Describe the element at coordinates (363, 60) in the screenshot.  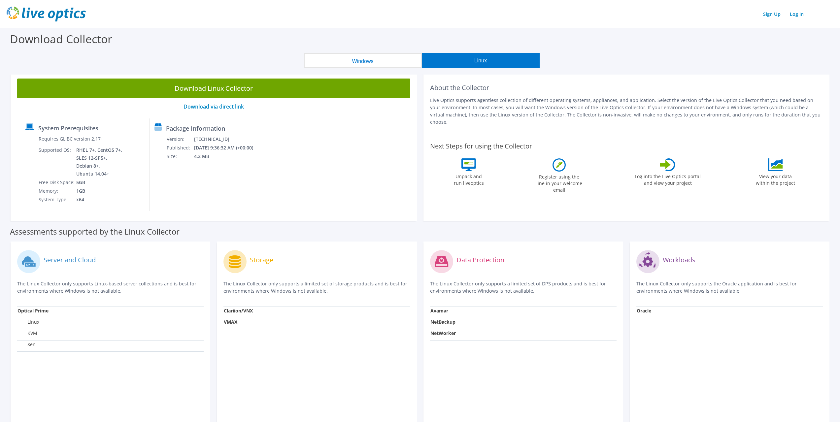
I see `button: Windows` at that location.